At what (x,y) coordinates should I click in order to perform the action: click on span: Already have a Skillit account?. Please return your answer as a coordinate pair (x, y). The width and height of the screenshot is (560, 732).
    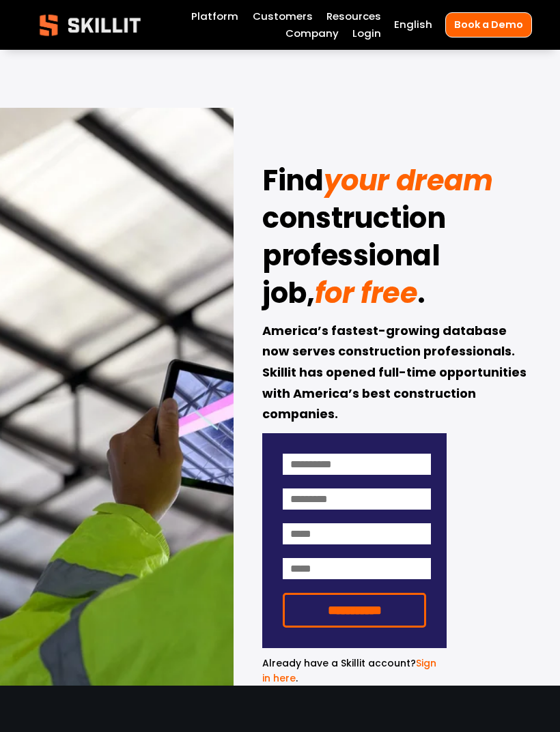
    Looking at the image, I should click on (338, 664).